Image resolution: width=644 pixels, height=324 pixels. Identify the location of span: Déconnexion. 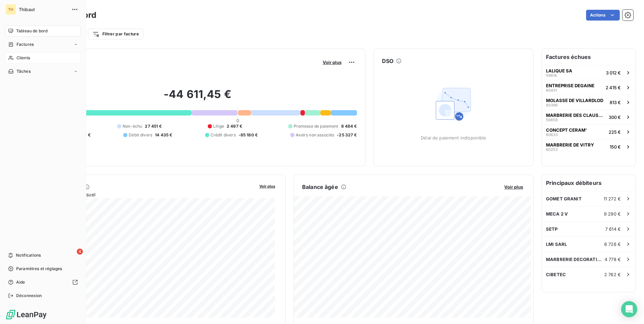
(29, 296).